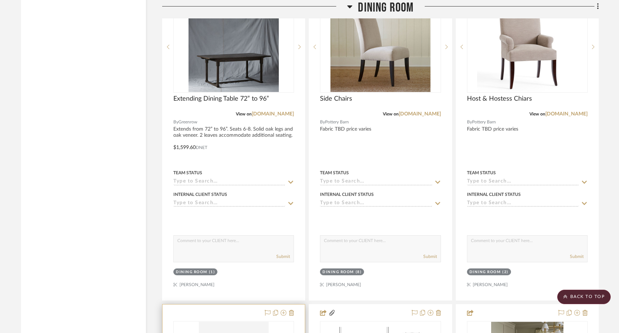 This screenshot has height=333, width=619. I want to click on span: Greenrow, so click(188, 122).